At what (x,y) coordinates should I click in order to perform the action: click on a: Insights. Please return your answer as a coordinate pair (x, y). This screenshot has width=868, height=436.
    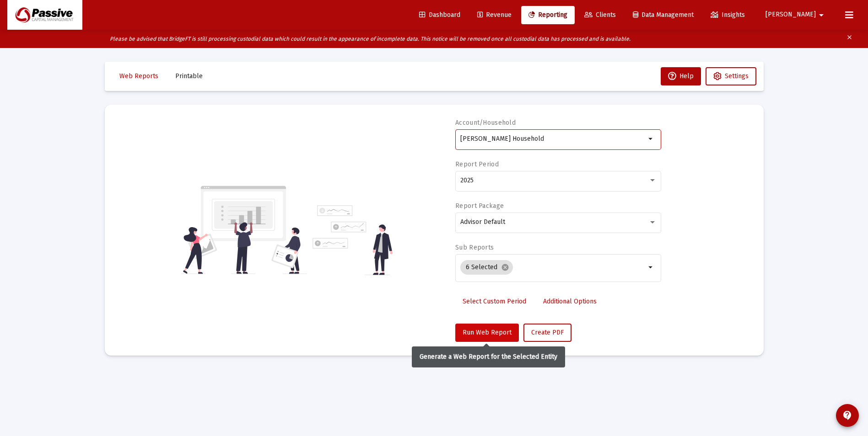
    Looking at the image, I should click on (727, 15).